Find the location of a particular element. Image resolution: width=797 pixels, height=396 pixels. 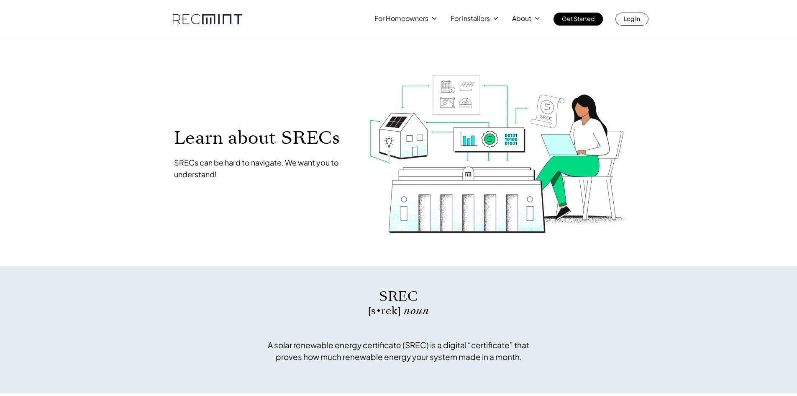

a: Log In is located at coordinates (632, 19).